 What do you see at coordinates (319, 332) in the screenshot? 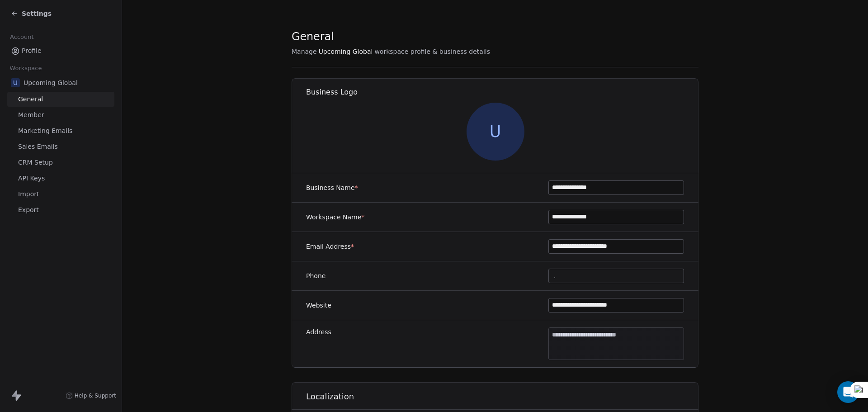
I see `label: Address` at bounding box center [319, 332].